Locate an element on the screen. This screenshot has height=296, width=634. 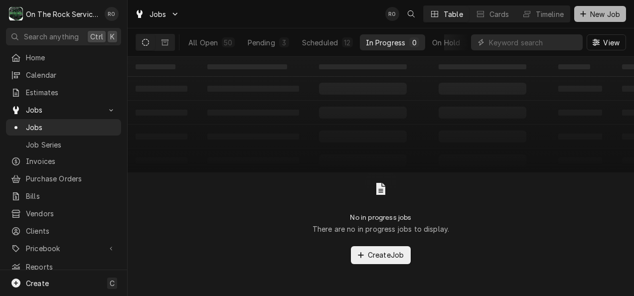
div: On Hold is located at coordinates (446, 42).